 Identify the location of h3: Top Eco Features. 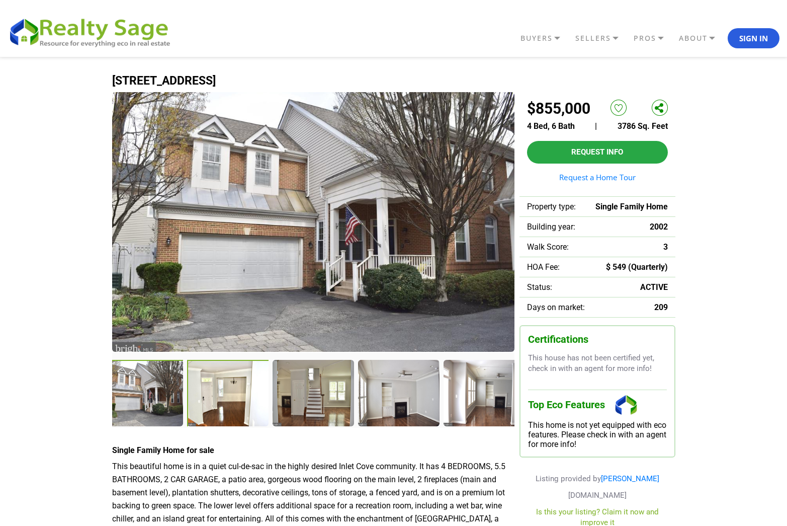
(598, 404).